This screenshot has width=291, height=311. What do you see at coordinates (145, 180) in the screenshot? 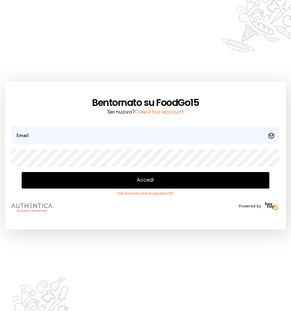
I see `button: Accedi` at bounding box center [145, 180].